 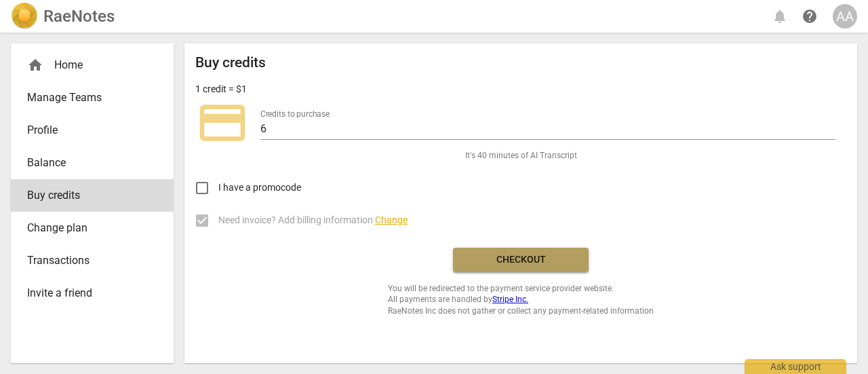 I want to click on span: Need invoice? Add billing information, so click(x=312, y=220).